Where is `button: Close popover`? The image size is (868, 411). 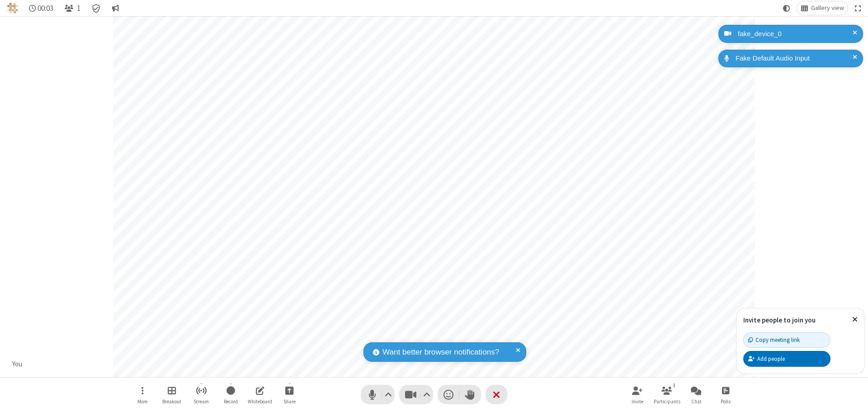 button: Close popover is located at coordinates (854, 319).